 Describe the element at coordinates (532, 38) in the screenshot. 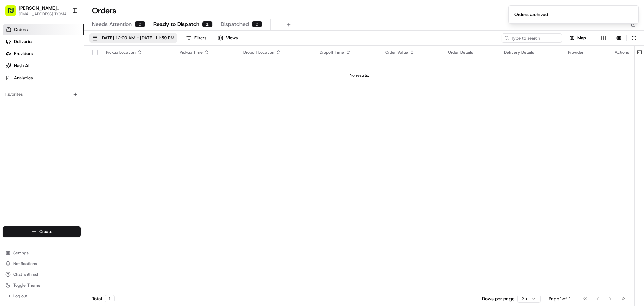

I see `input: Type to search` at that location.